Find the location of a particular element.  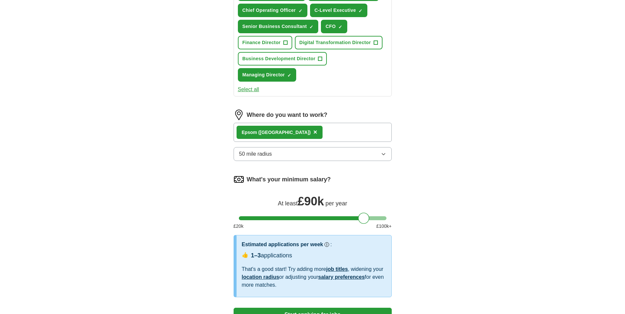

label: What's your minimum salary? is located at coordinates (289, 180).